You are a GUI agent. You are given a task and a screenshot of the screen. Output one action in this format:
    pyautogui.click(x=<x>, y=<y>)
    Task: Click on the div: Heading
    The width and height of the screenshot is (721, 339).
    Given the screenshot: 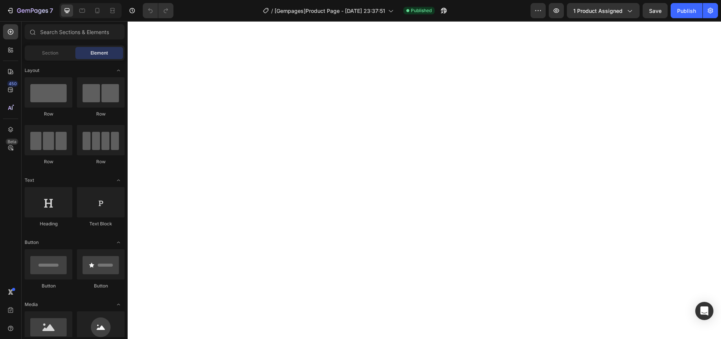 What is the action you would take?
    pyautogui.click(x=48, y=224)
    